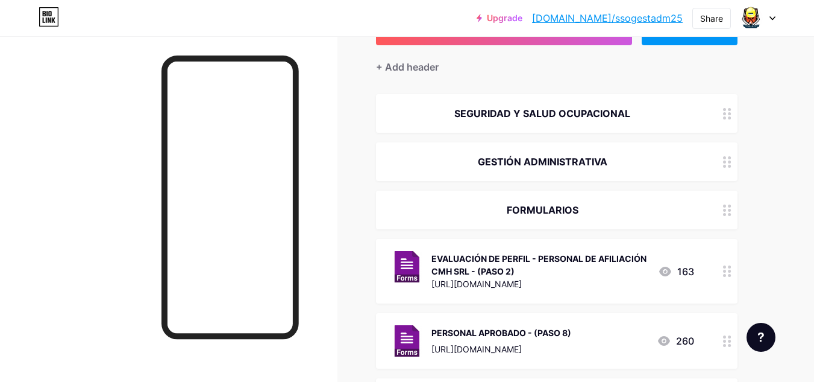  What do you see at coordinates (540, 265) in the screenshot?
I see `div: EVALUACIÓN DE PERFIL - PERSONAL DE AFILIACIÓN CMH SRL - (PASO 2)` at bounding box center [540, 265].